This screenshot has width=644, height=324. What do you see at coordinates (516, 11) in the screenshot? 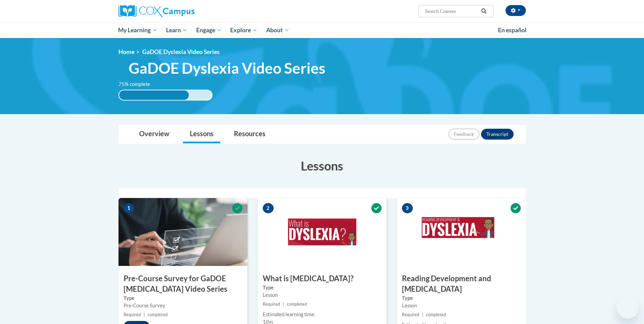
I see `button: Account Settings` at bounding box center [516, 11].